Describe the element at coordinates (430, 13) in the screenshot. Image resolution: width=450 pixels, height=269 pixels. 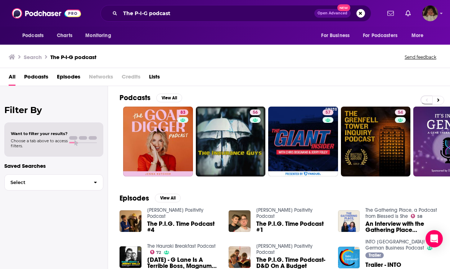
I see `img: User Profile` at that location.